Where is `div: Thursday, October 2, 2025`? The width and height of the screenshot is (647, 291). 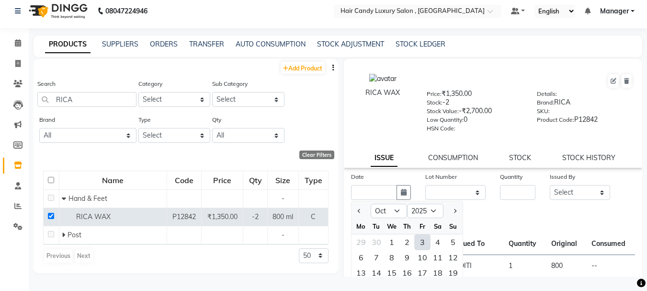 div: Thursday, October 2, 2025 is located at coordinates (407, 242).